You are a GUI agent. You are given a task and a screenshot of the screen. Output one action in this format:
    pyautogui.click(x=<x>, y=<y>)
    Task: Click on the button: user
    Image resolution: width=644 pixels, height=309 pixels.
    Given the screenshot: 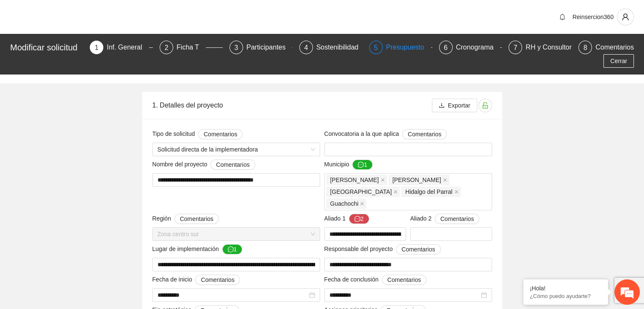 What is the action you would take?
    pyautogui.click(x=625, y=17)
    